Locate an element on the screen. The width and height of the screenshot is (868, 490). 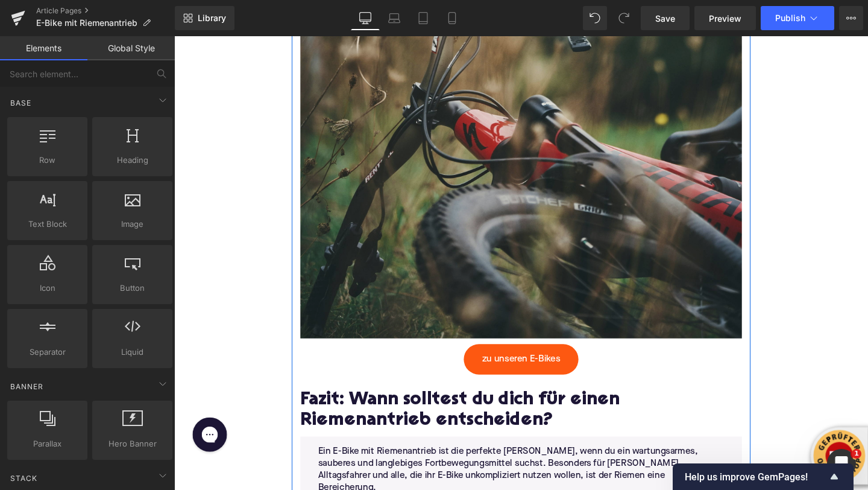
a: New Library is located at coordinates (204, 18).